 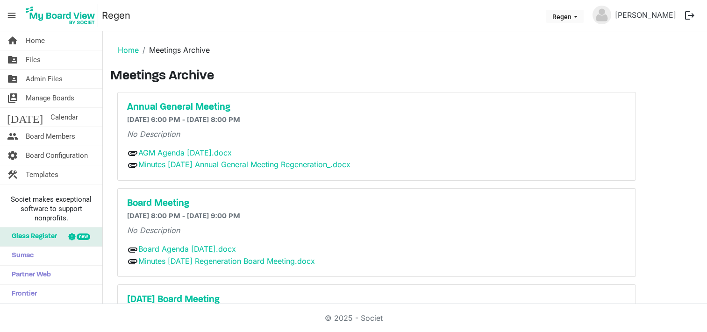 I want to click on span: switch_account, so click(x=13, y=98).